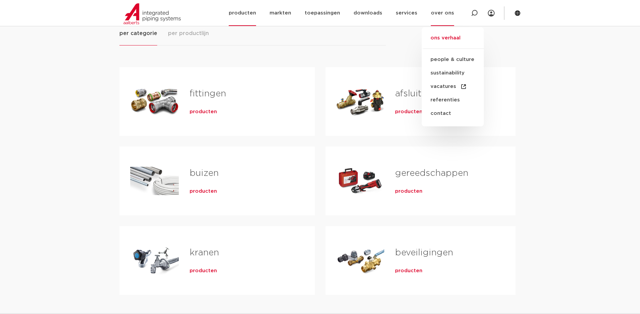 This screenshot has height=314, width=640. What do you see at coordinates (424, 253) in the screenshot?
I see `a: beveiligingen` at bounding box center [424, 253].